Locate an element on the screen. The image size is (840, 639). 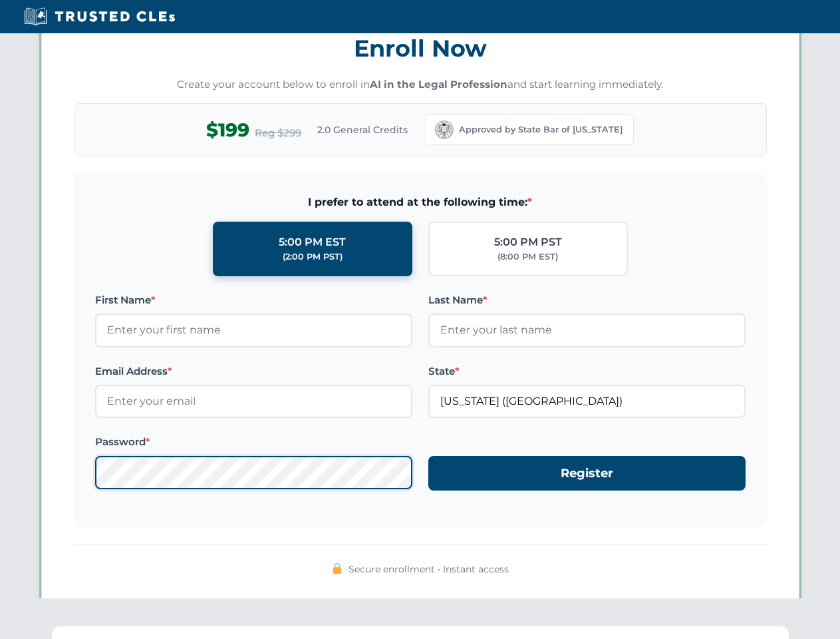
img: Trusted CLEs is located at coordinates (100, 17).